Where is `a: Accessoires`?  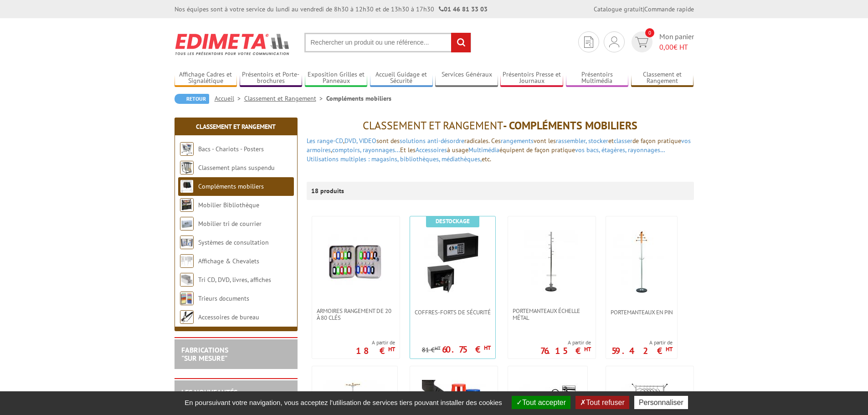 a: Accessoires is located at coordinates (431, 150).